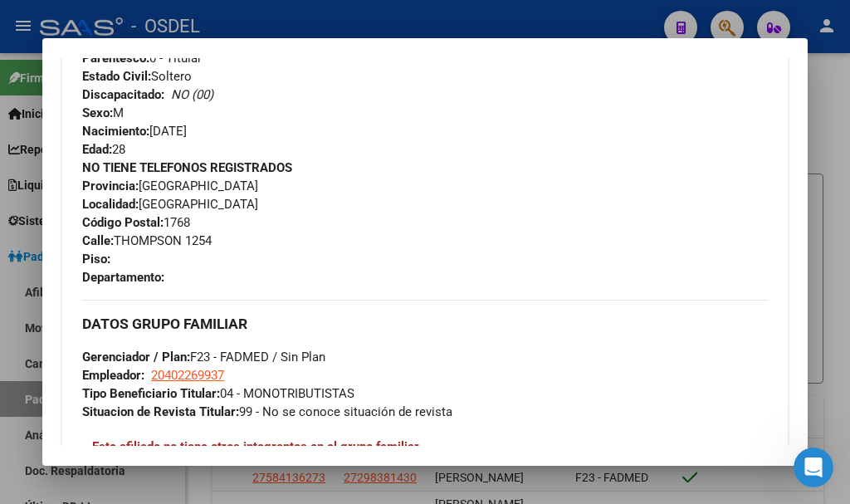 The image size is (850, 504). I want to click on strong: Tipo Beneficiario Titular:, so click(151, 394).